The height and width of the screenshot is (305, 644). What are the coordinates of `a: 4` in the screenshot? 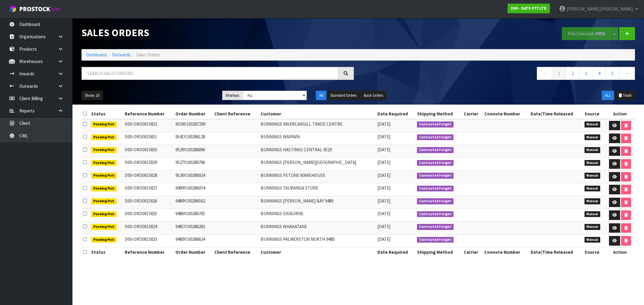 It's located at (599, 73).